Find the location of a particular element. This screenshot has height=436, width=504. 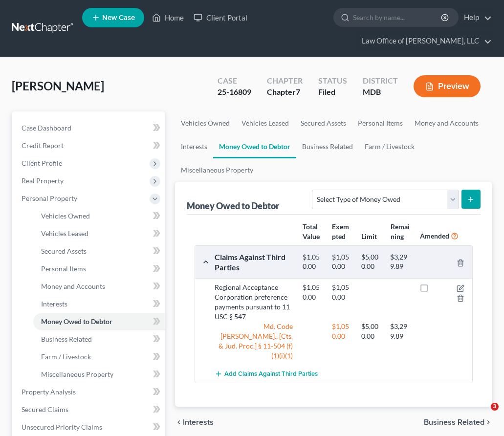

span: 7 is located at coordinates (298, 91).